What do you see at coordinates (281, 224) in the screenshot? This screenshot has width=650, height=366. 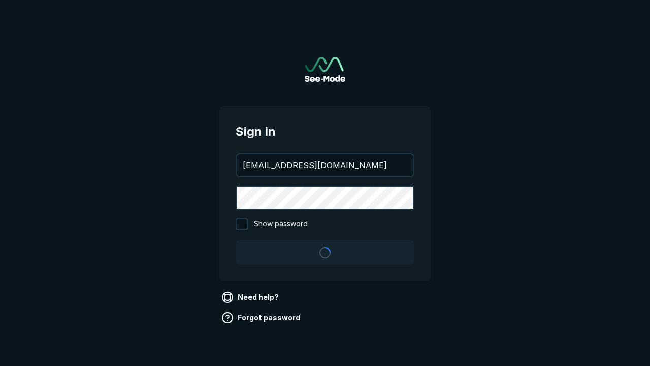 I see `span: Show password` at bounding box center [281, 224].